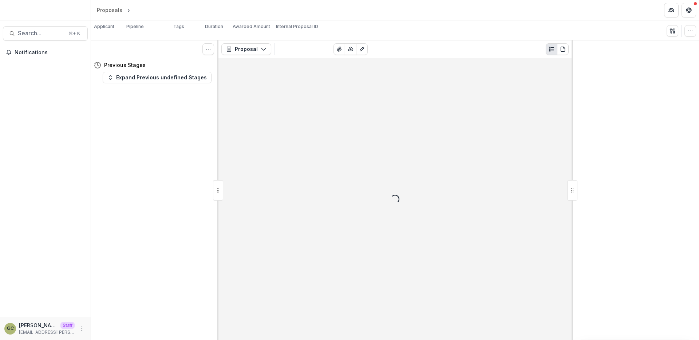 This screenshot has width=699, height=340. Describe the element at coordinates (157, 78) in the screenshot. I see `button: Expand Previous undefined Stages` at that location.